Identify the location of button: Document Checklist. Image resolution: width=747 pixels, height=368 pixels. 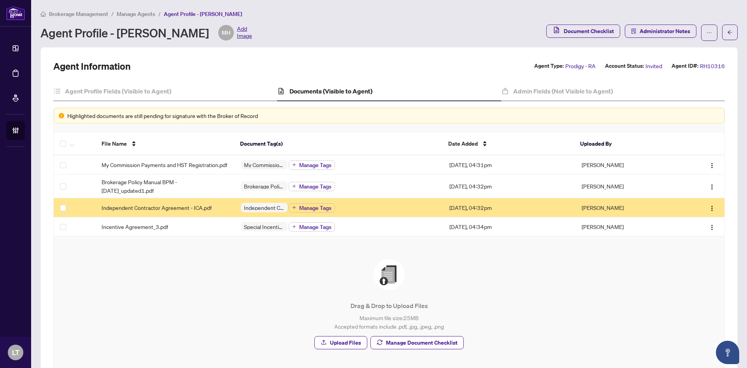
(583, 31).